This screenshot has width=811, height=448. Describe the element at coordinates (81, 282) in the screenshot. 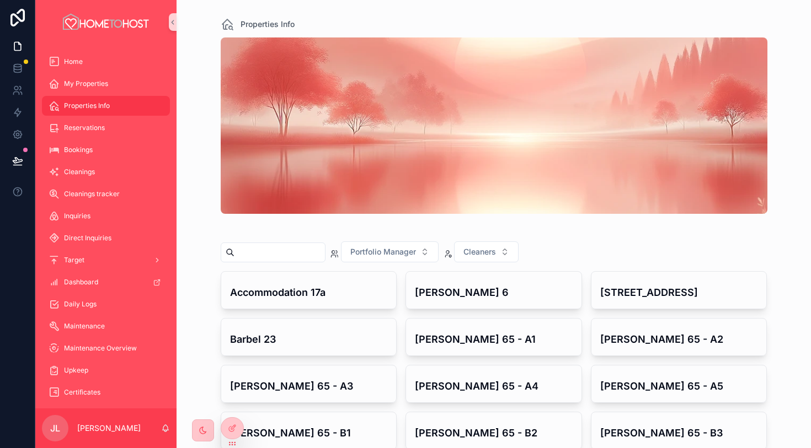

I see `span: Dashboard` at that location.